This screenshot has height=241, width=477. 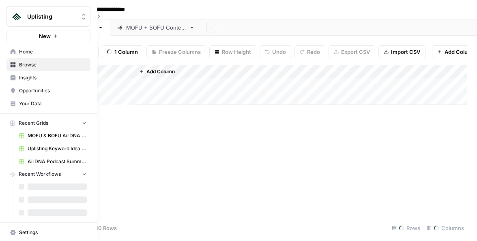 I want to click on a: MOFU + BOFU Content, so click(x=156, y=28).